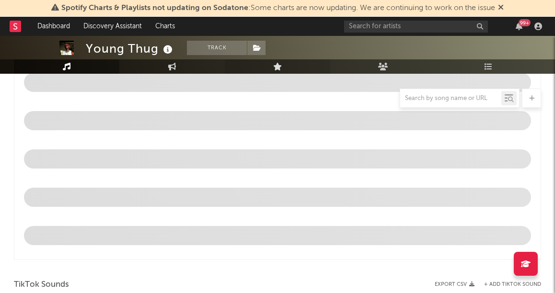 The height and width of the screenshot is (293, 555). Describe the element at coordinates (278, 8) in the screenshot. I see `span: : Some charts are now updating. We are continuing to work on the issue` at that location.